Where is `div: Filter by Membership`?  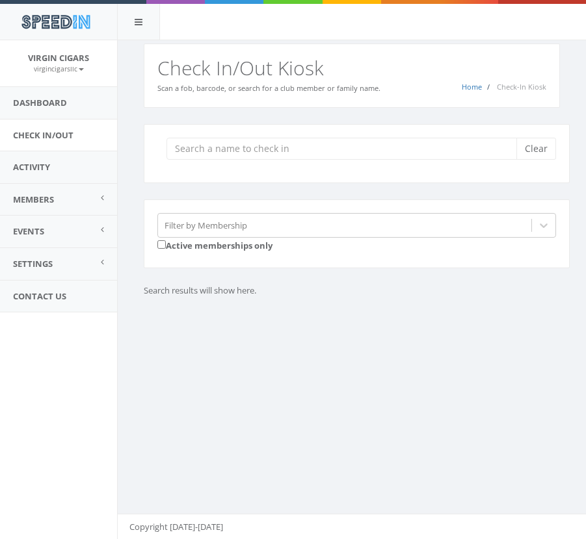 div: Filter by Membership is located at coordinates (205, 225).